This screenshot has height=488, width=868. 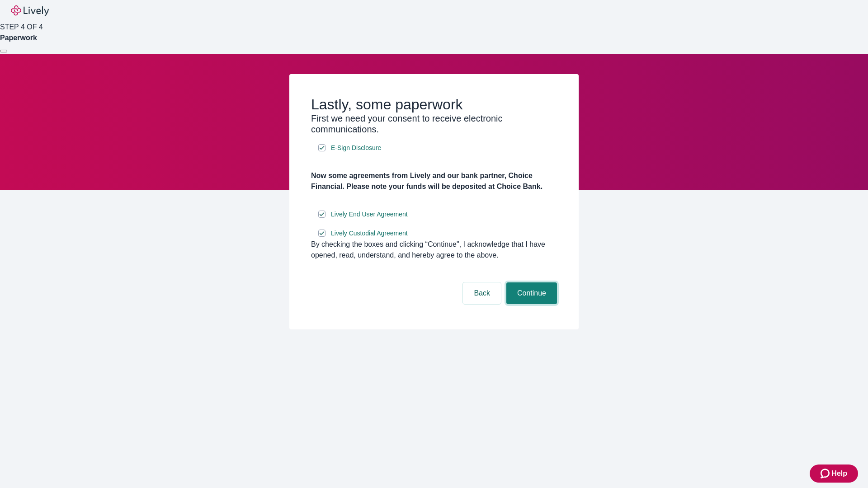 What do you see at coordinates (434, 104) in the screenshot?
I see `h2: Lastly, some paperwork` at bounding box center [434, 104].